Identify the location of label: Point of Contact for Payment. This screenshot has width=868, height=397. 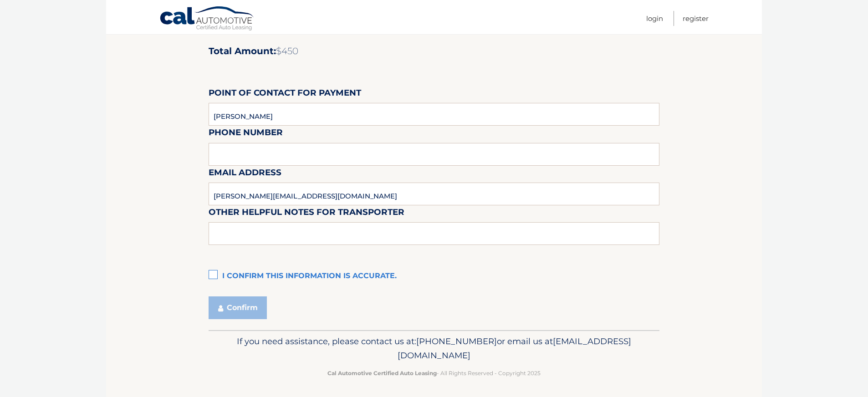
(285, 94).